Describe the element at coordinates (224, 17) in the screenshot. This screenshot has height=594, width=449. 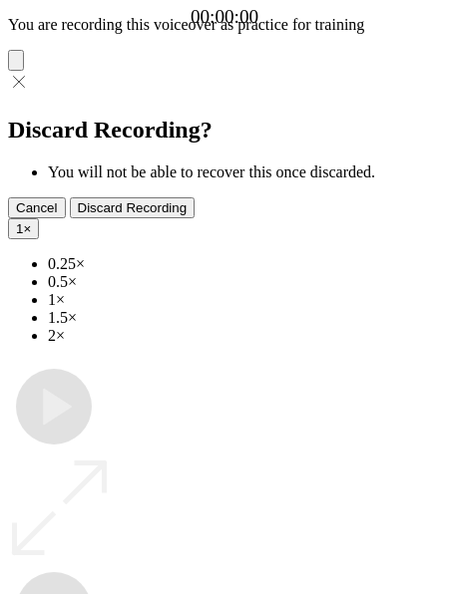
I see `a: 00:00:00` at that location.